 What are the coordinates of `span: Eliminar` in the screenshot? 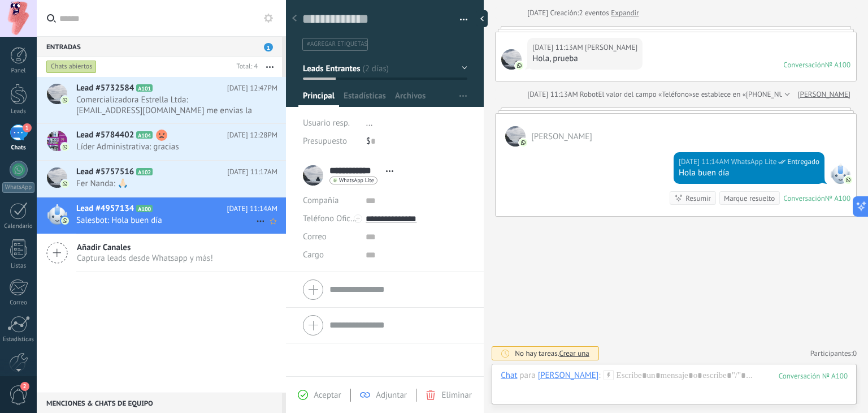 It's located at (456, 395).